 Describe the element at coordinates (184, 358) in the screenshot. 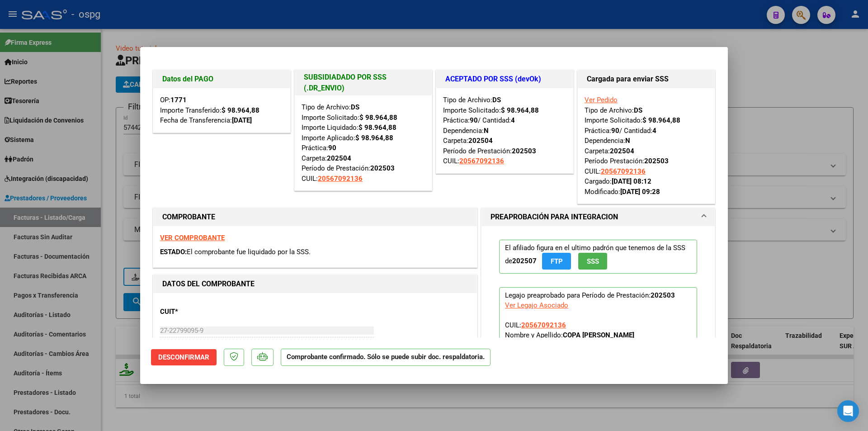

I see `button: Desconfirmar` at that location.